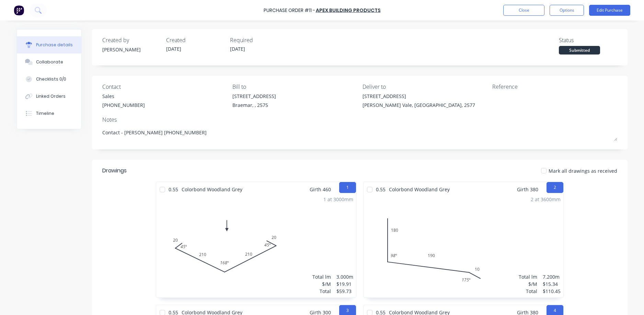 The width and height of the screenshot is (644, 315). Describe the element at coordinates (360, 120) in the screenshot. I see `div: Notes` at that location.